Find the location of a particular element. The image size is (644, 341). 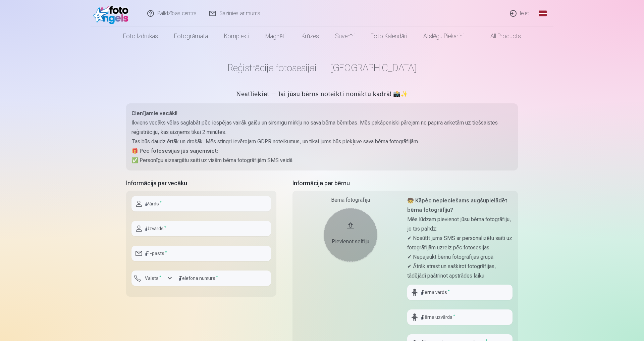

p: Mēs lūdzam pievienot jūsu bērna fotogrāfiju, jo tas palīdz: is located at coordinates (460, 224).